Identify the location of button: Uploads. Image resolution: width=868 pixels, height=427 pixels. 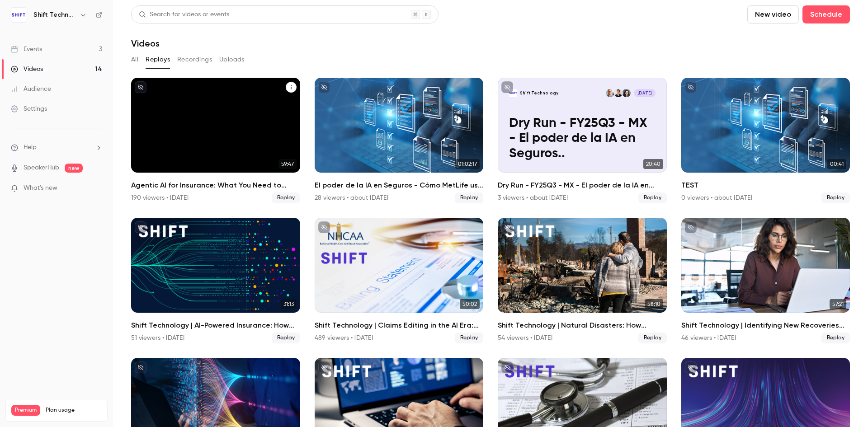
(232, 60).